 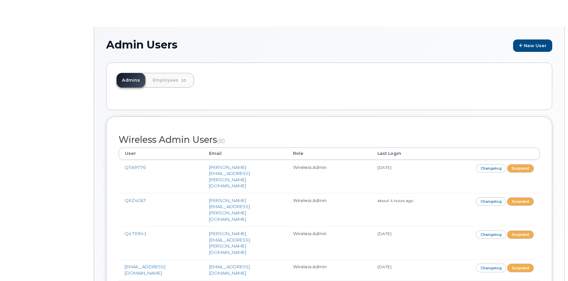 I want to click on a: QXZ4GET, so click(x=135, y=201).